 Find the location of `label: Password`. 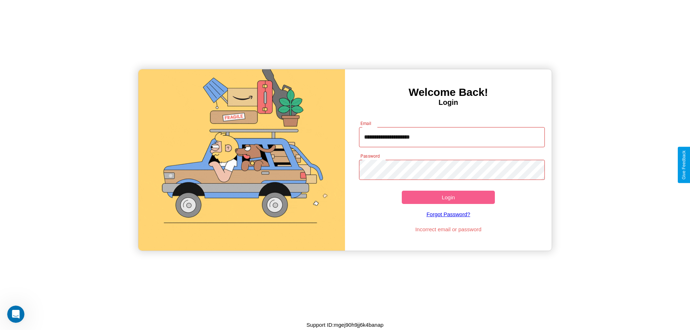

label: Password is located at coordinates (370, 156).